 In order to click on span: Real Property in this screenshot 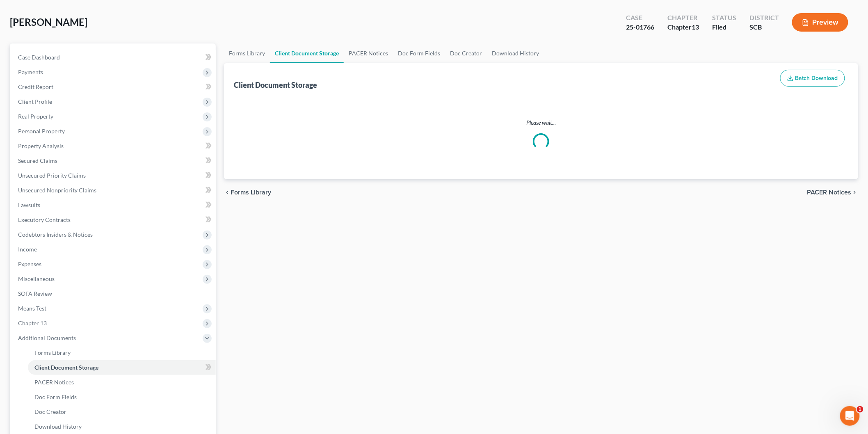, I will do `click(36, 116)`.